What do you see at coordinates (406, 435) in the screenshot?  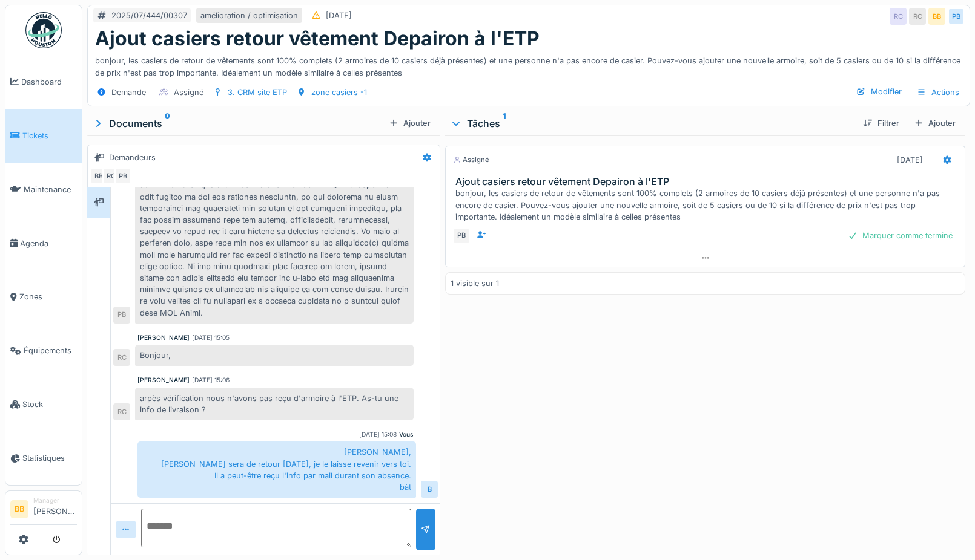 I see `div: Vous` at bounding box center [406, 435].